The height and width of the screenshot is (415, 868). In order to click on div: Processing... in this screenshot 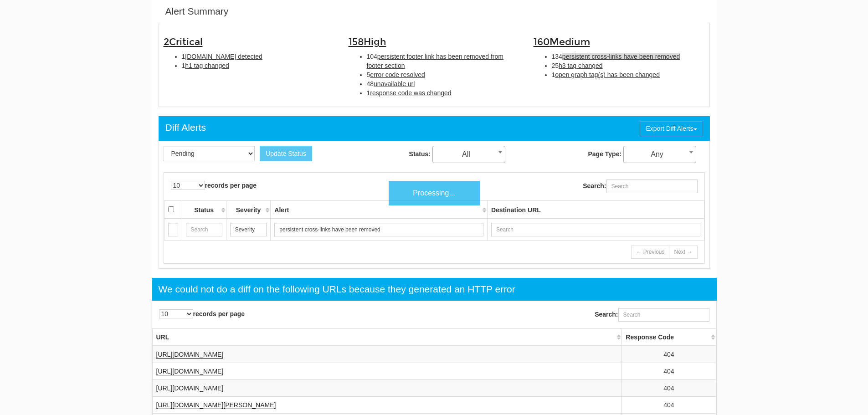, I will do `click(434, 193)`.